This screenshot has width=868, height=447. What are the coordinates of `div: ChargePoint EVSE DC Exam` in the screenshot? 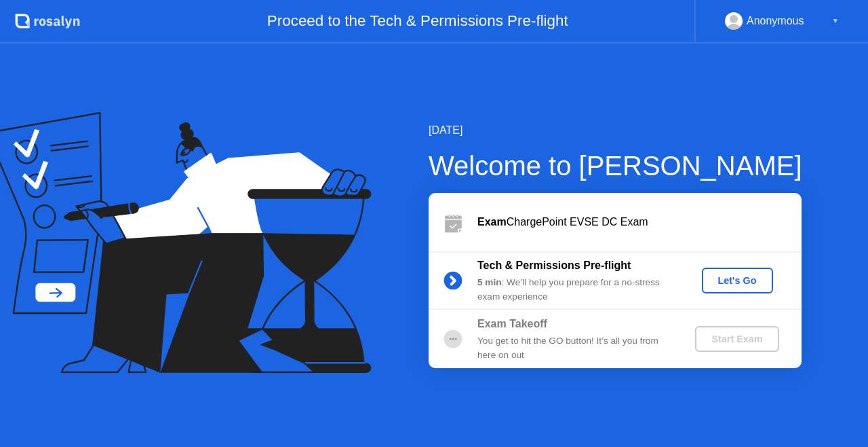 It's located at (640, 222).